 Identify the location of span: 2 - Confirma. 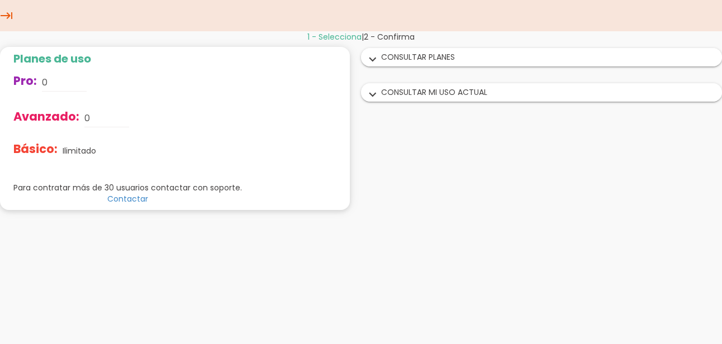
(389, 37).